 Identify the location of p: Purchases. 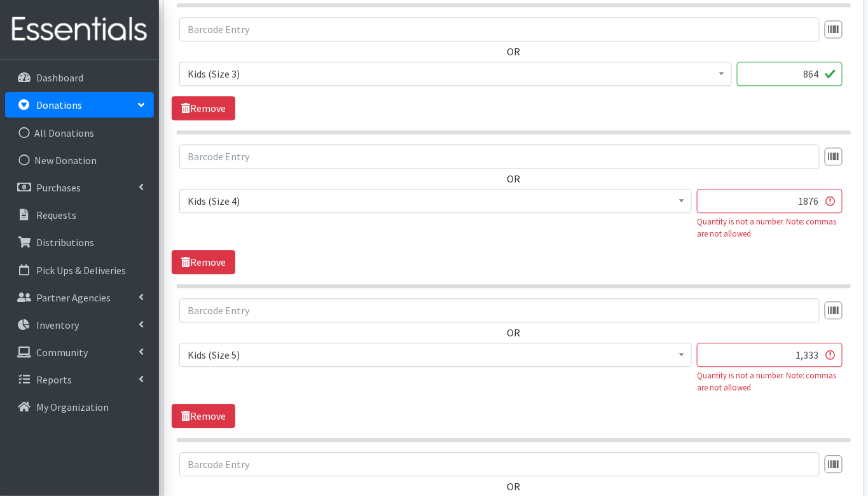
(58, 188).